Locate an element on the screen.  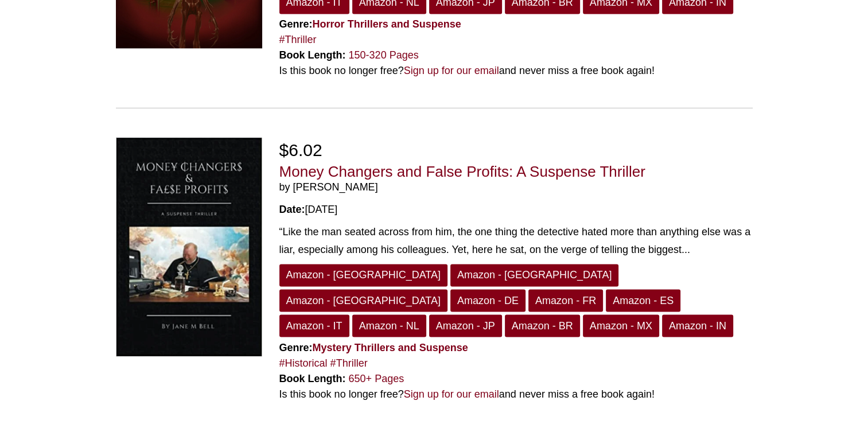
a: Amazon - FR is located at coordinates (566, 300).